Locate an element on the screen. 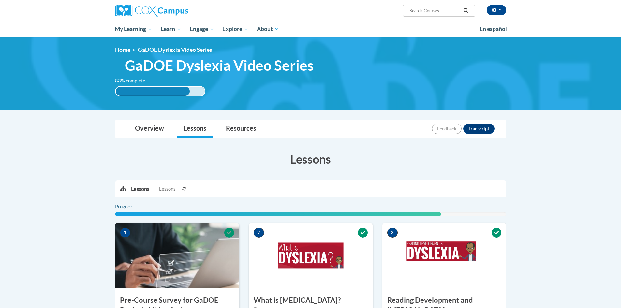 The height and width of the screenshot is (308, 621). a: Resources is located at coordinates (241, 129).